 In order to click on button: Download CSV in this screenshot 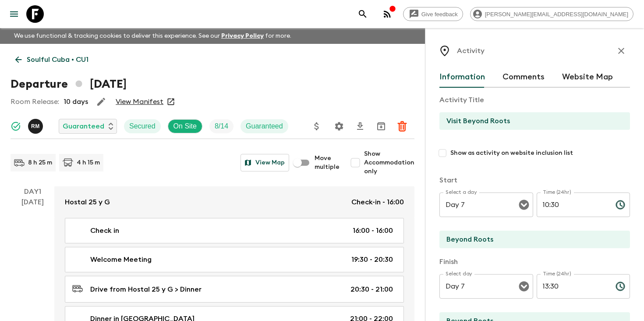, I will do `click(360, 126)`.